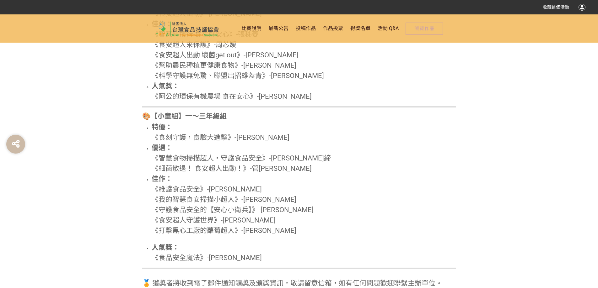 The height and width of the screenshot is (288, 598). I want to click on span: 得獎名單, so click(360, 28).